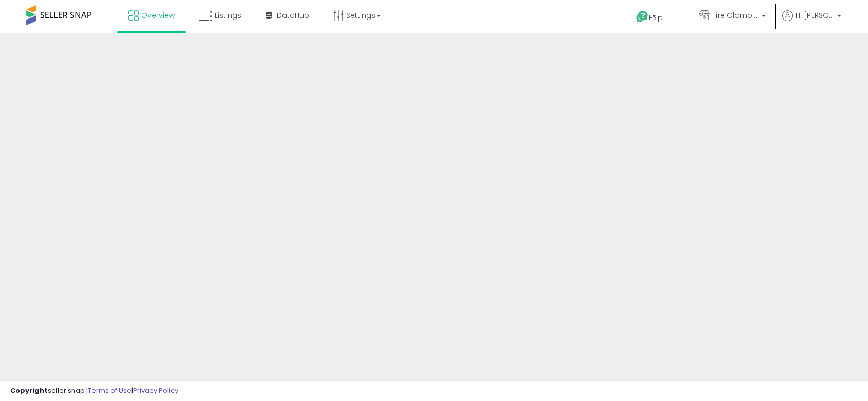 Image resolution: width=868 pixels, height=401 pixels. What do you see at coordinates (656, 17) in the screenshot?
I see `span: Help` at bounding box center [656, 17].